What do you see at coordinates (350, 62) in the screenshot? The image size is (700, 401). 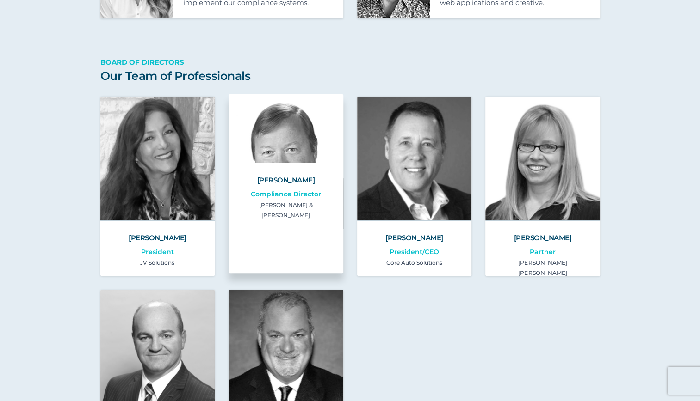 I see `p: Board of Directors` at bounding box center [350, 62].